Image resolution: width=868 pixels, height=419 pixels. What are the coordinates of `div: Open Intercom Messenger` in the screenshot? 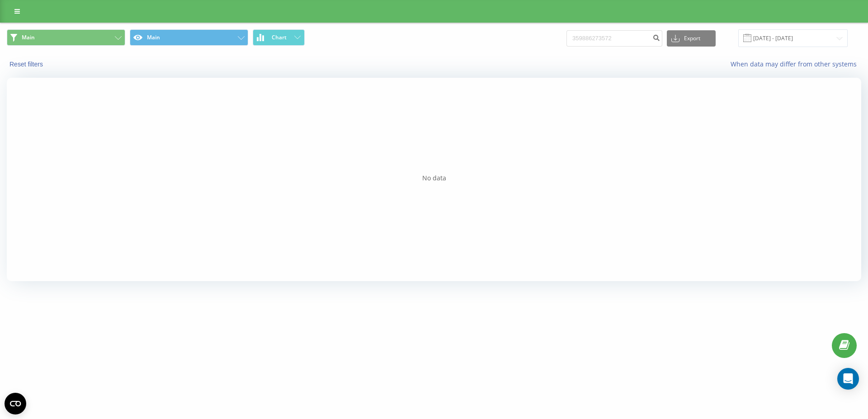 It's located at (848, 379).